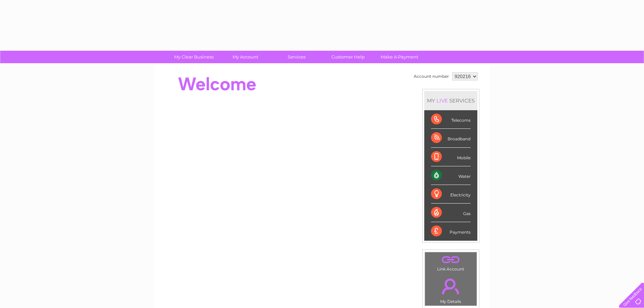  Describe the element at coordinates (450, 100) in the screenshot. I see `div: MY SERVICES` at that location.